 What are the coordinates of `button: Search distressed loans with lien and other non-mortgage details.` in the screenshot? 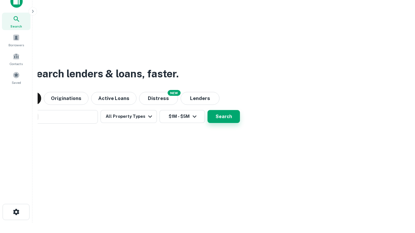 It's located at (158, 98).